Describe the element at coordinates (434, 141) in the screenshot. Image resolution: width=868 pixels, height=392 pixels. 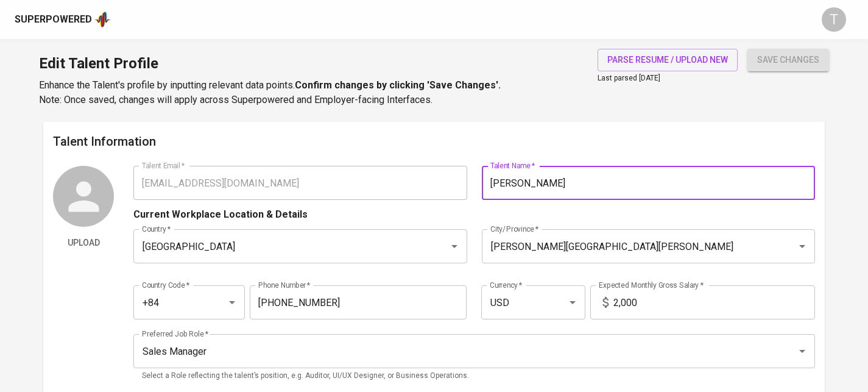
I see `h6: Talent Information` at that location.